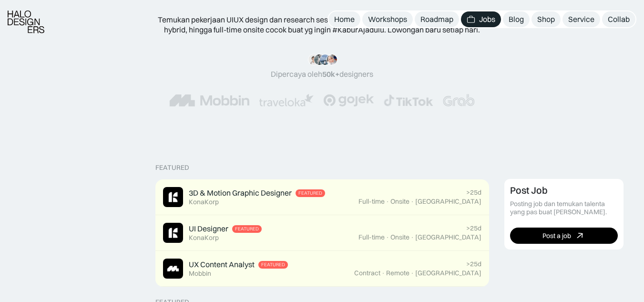 This screenshot has height=302, width=644. I want to click on div: Dipercaya oleh designers, so click(322, 74).